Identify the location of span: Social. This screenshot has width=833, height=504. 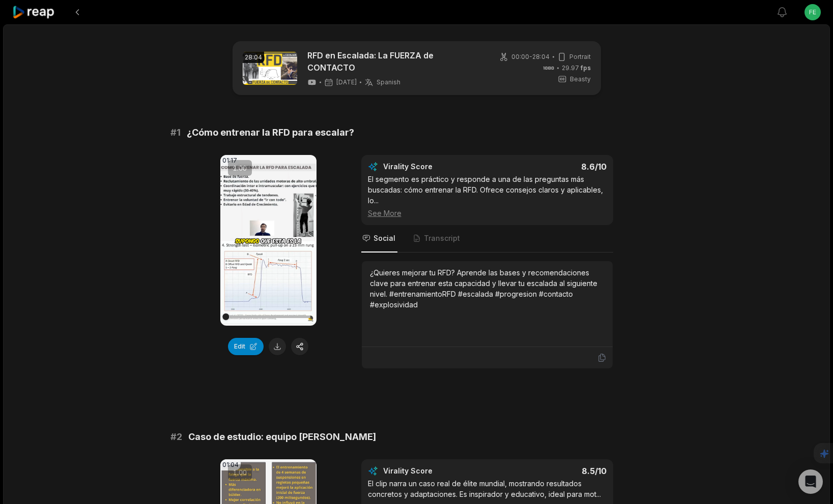
(384, 238).